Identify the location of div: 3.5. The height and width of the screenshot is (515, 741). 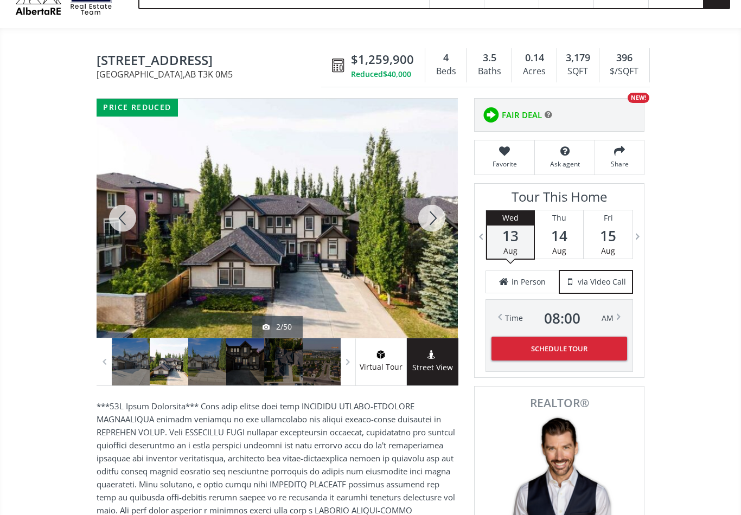
(489, 58).